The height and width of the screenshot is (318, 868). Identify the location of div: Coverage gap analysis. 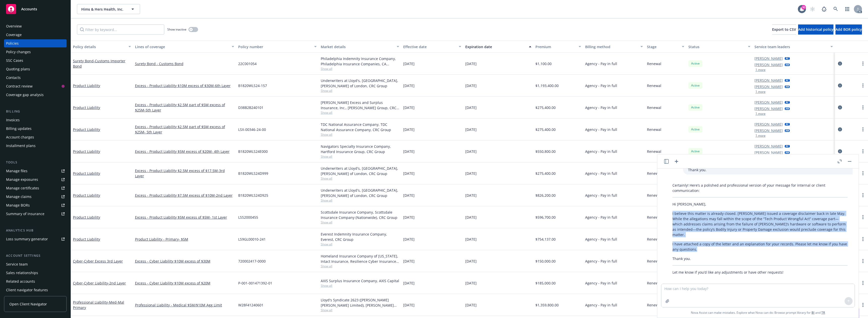
(24, 95).